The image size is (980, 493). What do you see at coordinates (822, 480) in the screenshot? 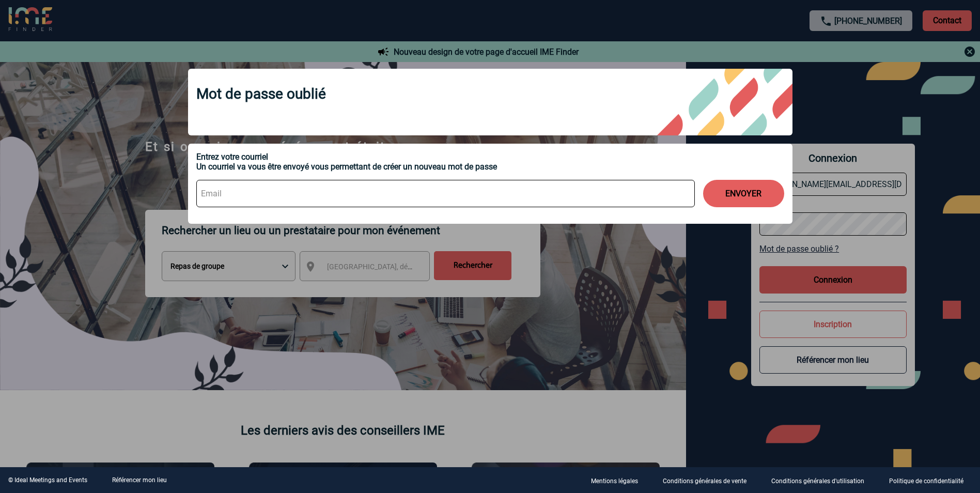
I see `a: Conditions générales d'utilisation` at bounding box center [822, 480].